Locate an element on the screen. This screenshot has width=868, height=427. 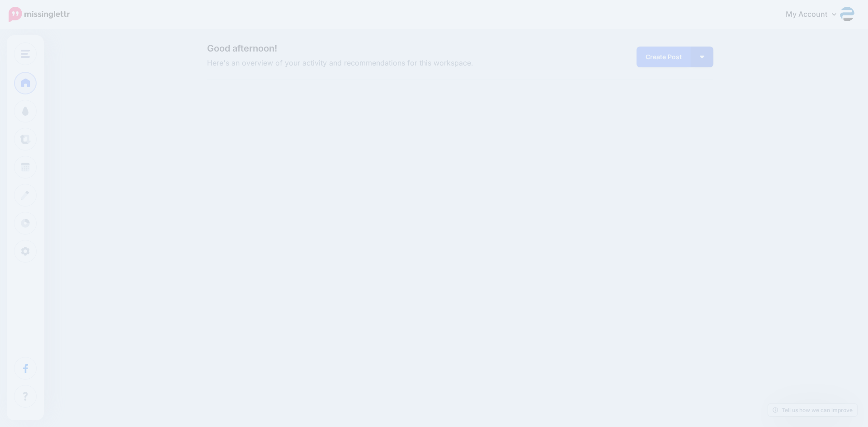
a: Create Post is located at coordinates (664, 57).